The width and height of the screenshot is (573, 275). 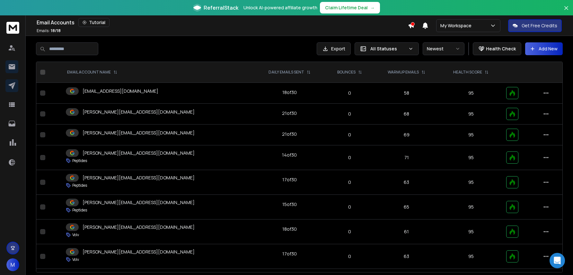 What do you see at coordinates (92, 72) in the screenshot?
I see `div: EMAIL ACCOUNT NAME` at bounding box center [92, 72].